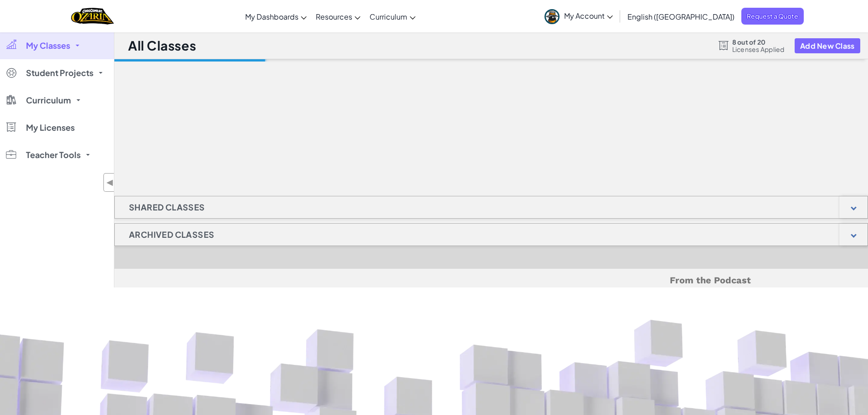 The width and height of the screenshot is (868, 415). What do you see at coordinates (172, 235) in the screenshot?
I see `h1: Archived Classes` at bounding box center [172, 235].